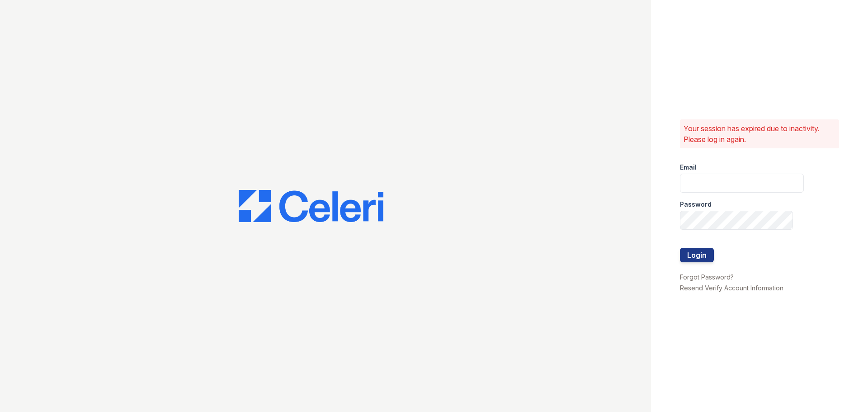  What do you see at coordinates (311, 206) in the screenshot?
I see `img: CE_Logo_Blue-a8612792a0a2168367f1c8372b55b34899dd931a85d93a1a3d3e32e68fde9ad4.png` at bounding box center [311, 206].